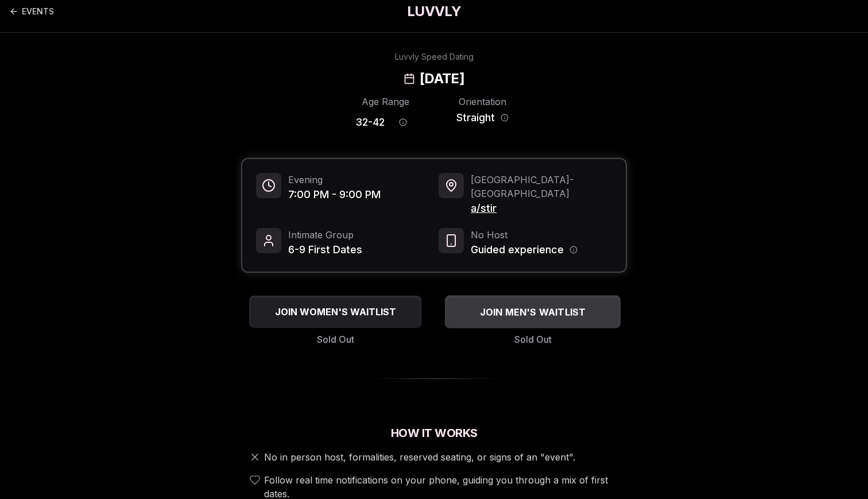  What do you see at coordinates (335, 312) in the screenshot?
I see `button: JOIN WOMEN'S WAITLIST - Sold Out` at bounding box center [335, 312].